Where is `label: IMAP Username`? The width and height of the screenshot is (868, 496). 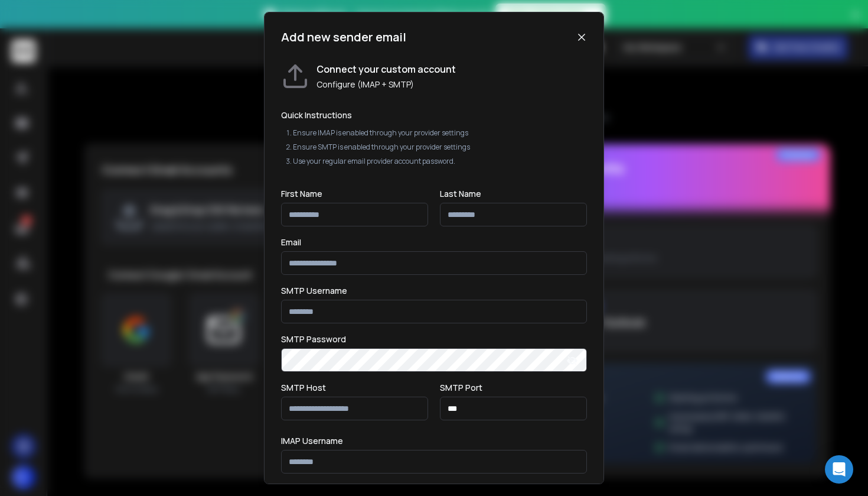 label: IMAP Username is located at coordinates (312, 441).